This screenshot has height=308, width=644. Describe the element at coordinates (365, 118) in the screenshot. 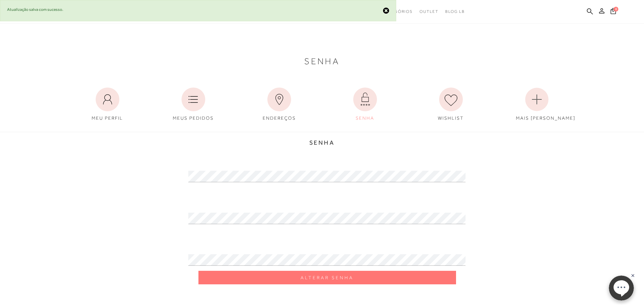

I see `span: SENHA` at that location.